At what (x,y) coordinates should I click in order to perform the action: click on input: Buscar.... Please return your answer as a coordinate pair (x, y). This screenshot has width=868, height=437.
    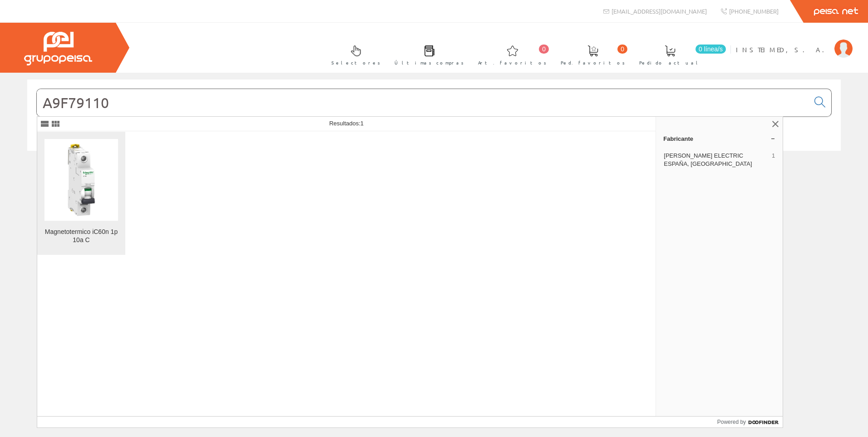
    Looking at the image, I should click on (423, 103).